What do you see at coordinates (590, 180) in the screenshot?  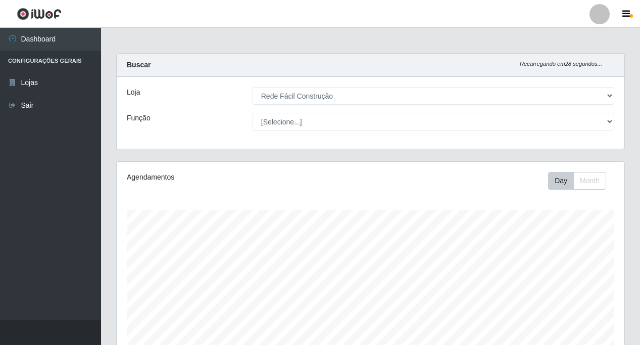 I see `button: Month` at bounding box center [590, 180].